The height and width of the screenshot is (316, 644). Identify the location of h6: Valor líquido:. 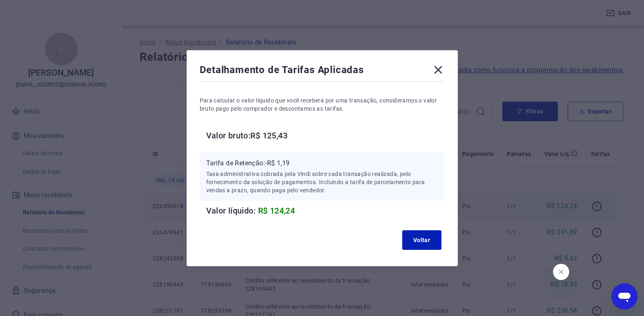
(326, 211).